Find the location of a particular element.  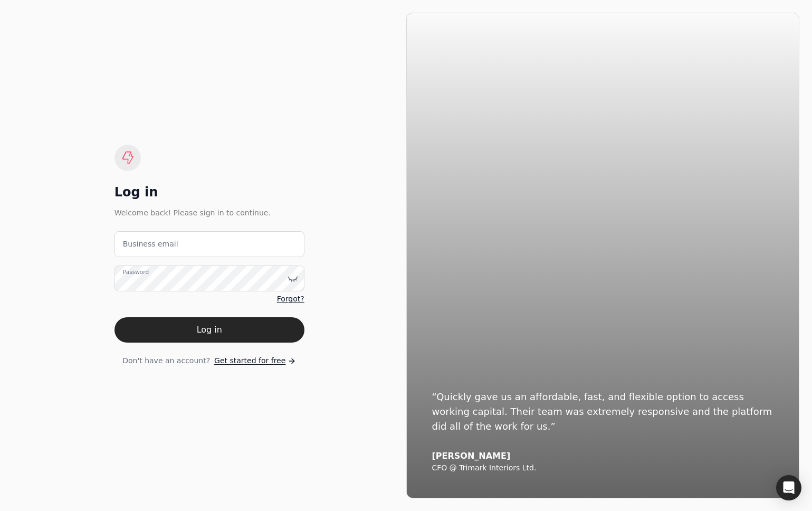

div: Open Intercom Messenger is located at coordinates (789, 488).